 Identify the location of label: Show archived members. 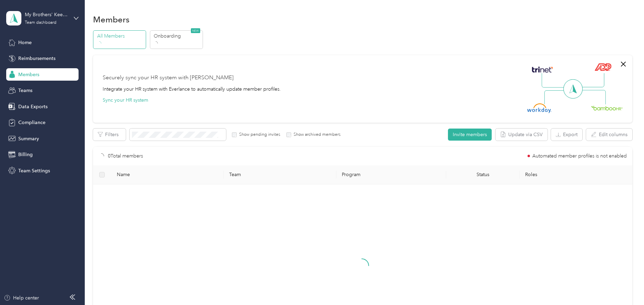
(316, 135).